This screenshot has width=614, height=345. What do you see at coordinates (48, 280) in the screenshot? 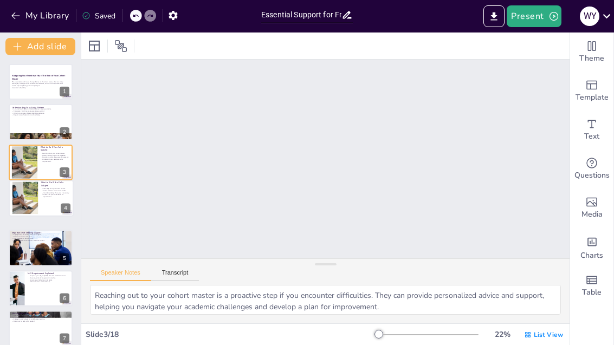
I see `p: Importance of effective study habits.` at bounding box center [48, 280].